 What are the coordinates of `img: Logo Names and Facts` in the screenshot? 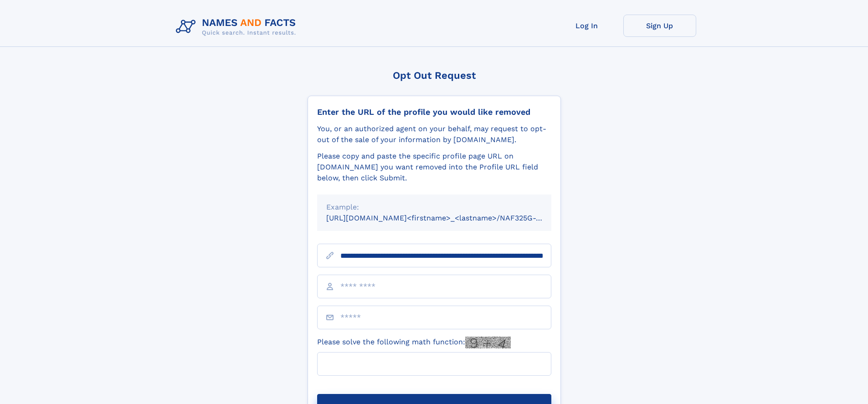 It's located at (238, 27).